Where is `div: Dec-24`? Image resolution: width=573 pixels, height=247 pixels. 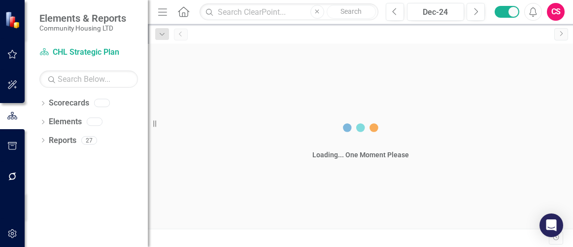 div: Dec-24 is located at coordinates (436, 12).